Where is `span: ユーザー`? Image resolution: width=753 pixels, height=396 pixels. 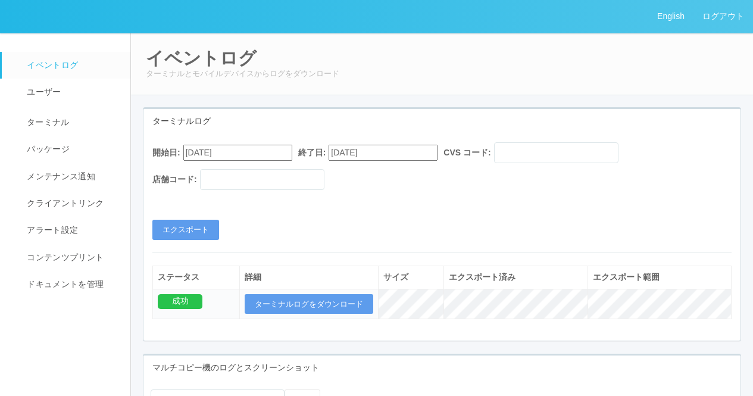
span: ユーザー is located at coordinates (42, 92).